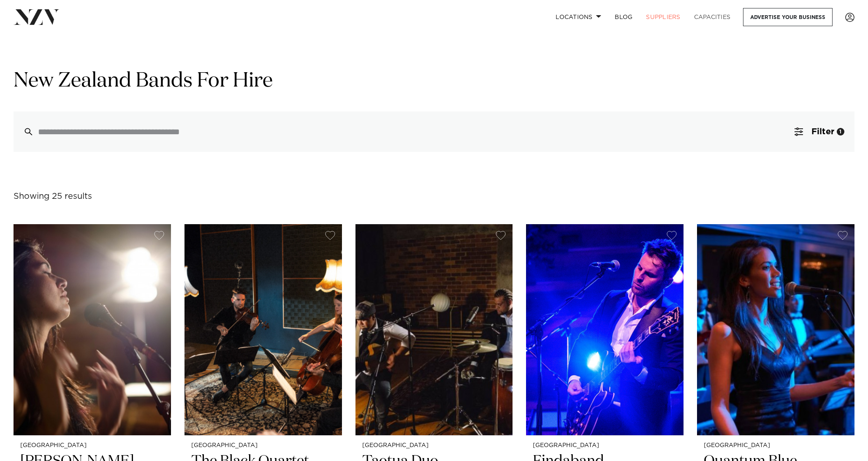 Image resolution: width=868 pixels, height=461 pixels. Describe the element at coordinates (841, 132) in the screenshot. I see `div: 1` at that location.